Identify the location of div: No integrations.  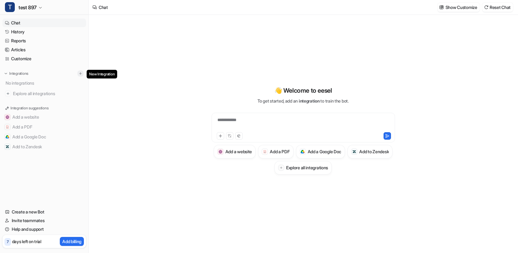
(45, 83).